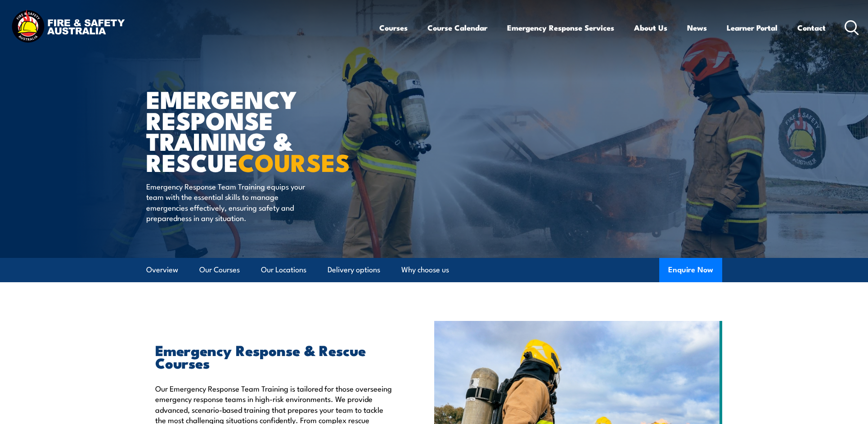 This screenshot has height=424, width=868. I want to click on a: Course Calendar, so click(457, 28).